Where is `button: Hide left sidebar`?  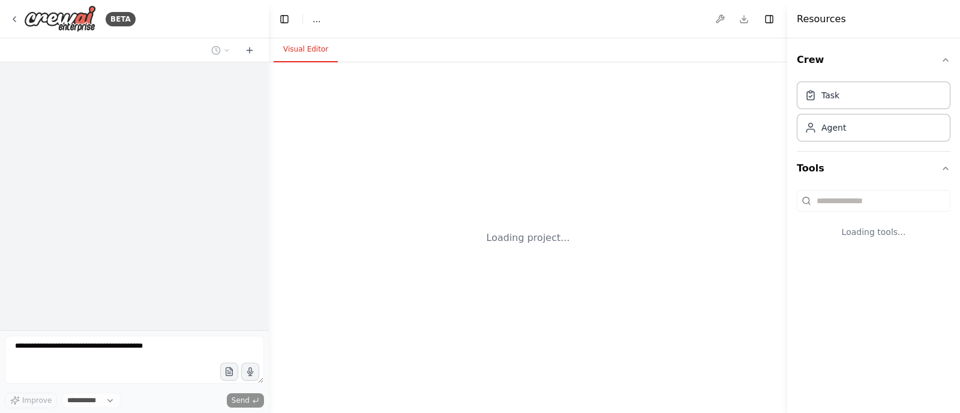 button: Hide left sidebar is located at coordinates (284, 19).